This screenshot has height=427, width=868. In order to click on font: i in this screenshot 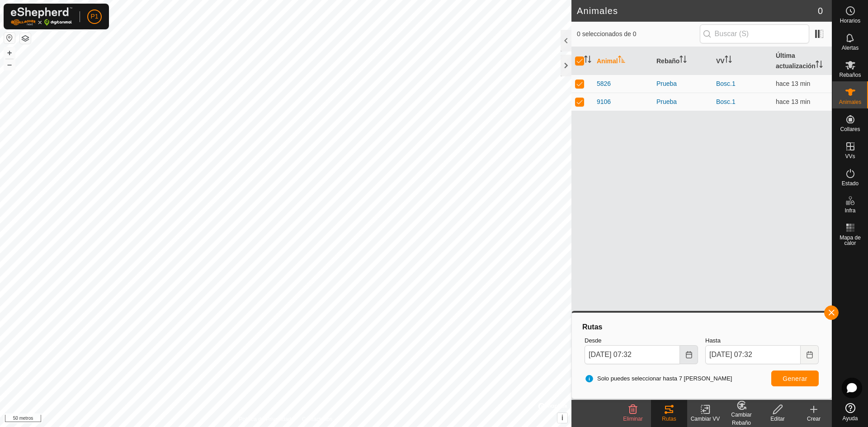, I will do `click(562, 418)`.